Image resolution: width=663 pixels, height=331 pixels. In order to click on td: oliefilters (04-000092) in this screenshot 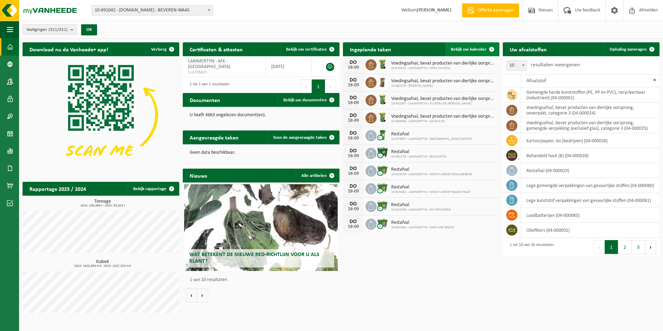, I will do `click(590, 230)`.